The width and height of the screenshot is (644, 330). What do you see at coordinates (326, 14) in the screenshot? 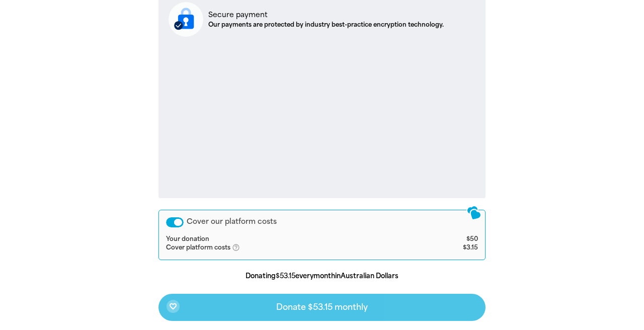
I see `p: Secure payment` at bounding box center [326, 14].